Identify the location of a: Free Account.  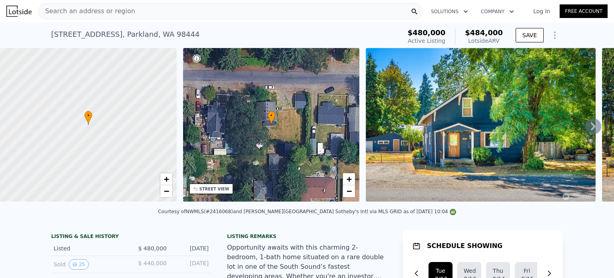
(584, 11).